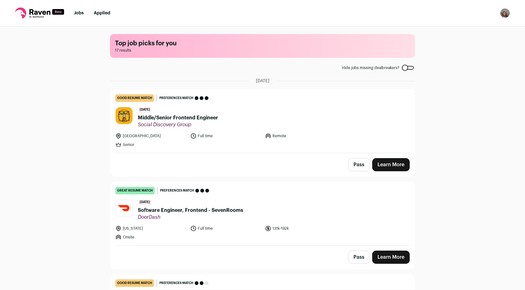 This screenshot has height=290, width=525. What do you see at coordinates (263, 43) in the screenshot?
I see `h1: Top job picks for you` at bounding box center [263, 43].